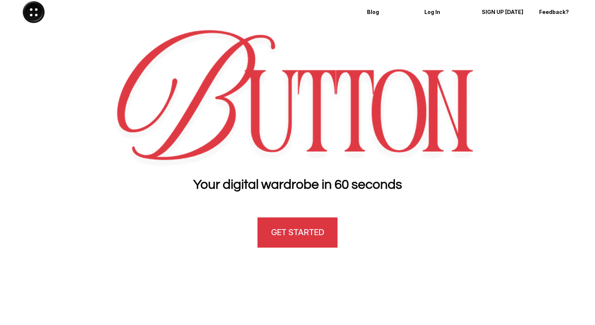 The width and height of the screenshot is (595, 325). I want to click on a: GET STARTED, so click(297, 232).